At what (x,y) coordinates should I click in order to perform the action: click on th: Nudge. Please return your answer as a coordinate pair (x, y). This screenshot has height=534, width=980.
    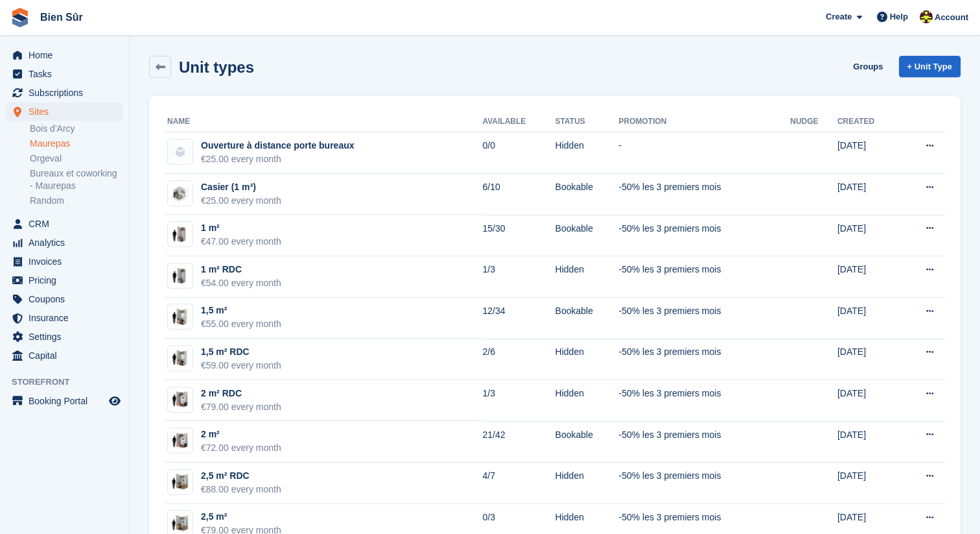
    Looking at the image, I should click on (813, 122).